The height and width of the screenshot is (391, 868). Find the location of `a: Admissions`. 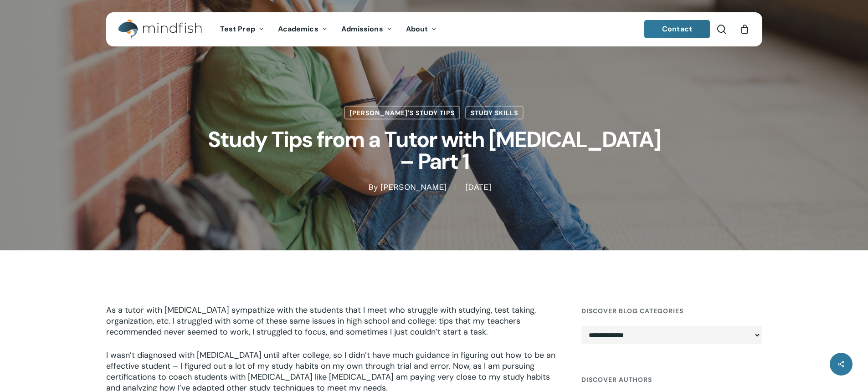

a: Admissions is located at coordinates (367, 29).